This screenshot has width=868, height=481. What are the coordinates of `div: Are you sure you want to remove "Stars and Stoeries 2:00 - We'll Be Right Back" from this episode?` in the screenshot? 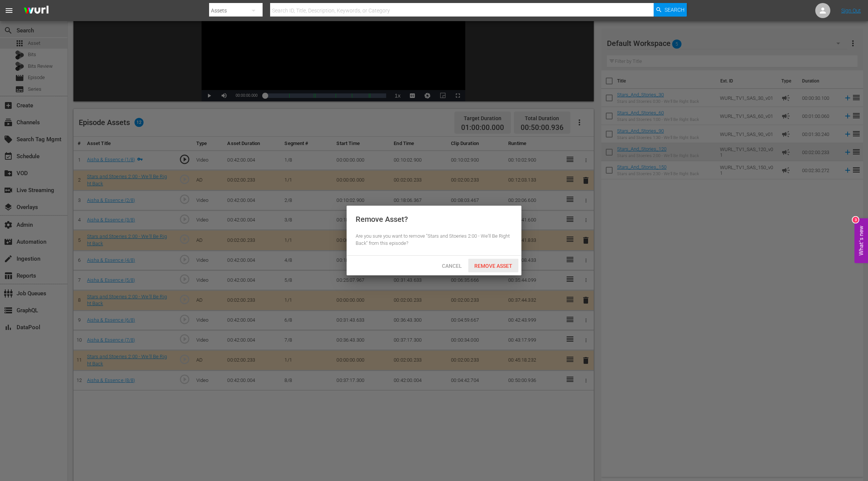 It's located at (434, 240).